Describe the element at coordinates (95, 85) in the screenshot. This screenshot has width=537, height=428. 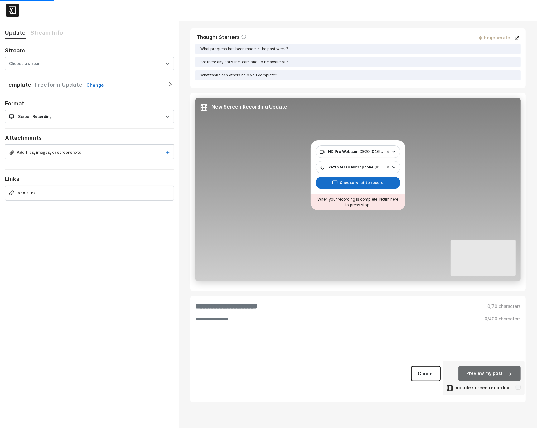
I see `span: Change` at that location.